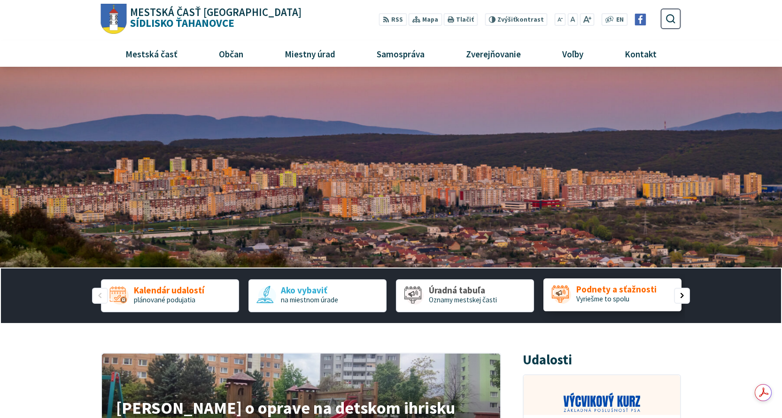 The height and width of the screenshot is (418, 782). I want to click on h1: Sídlisko Ťahanovce, so click(214, 18).